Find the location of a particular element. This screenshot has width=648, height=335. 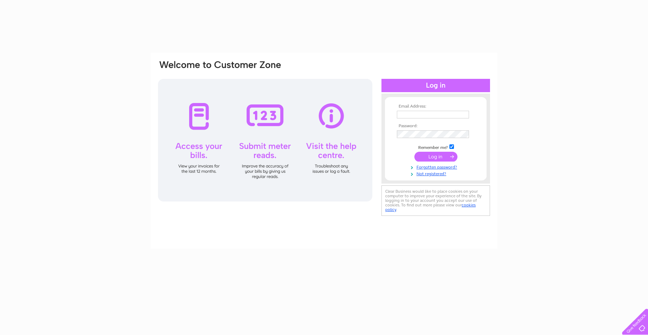

th: Password: is located at coordinates (436, 126).